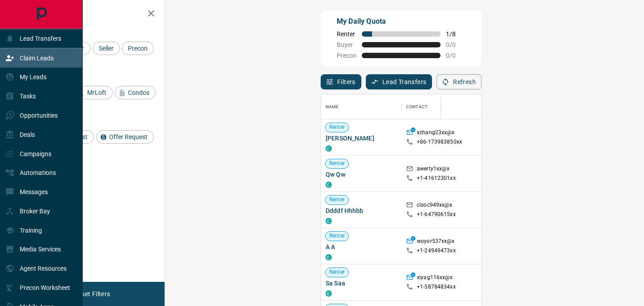  I want to click on span: 1 / 8, so click(456, 34).